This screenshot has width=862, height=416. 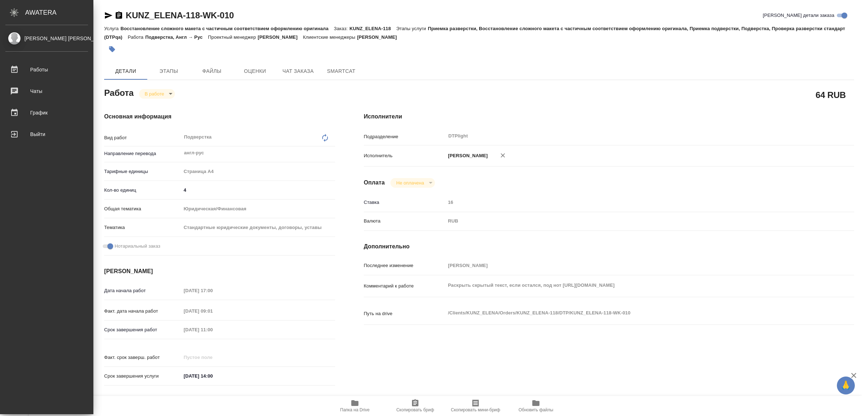 I want to click on a: Выйти, so click(x=47, y=134).